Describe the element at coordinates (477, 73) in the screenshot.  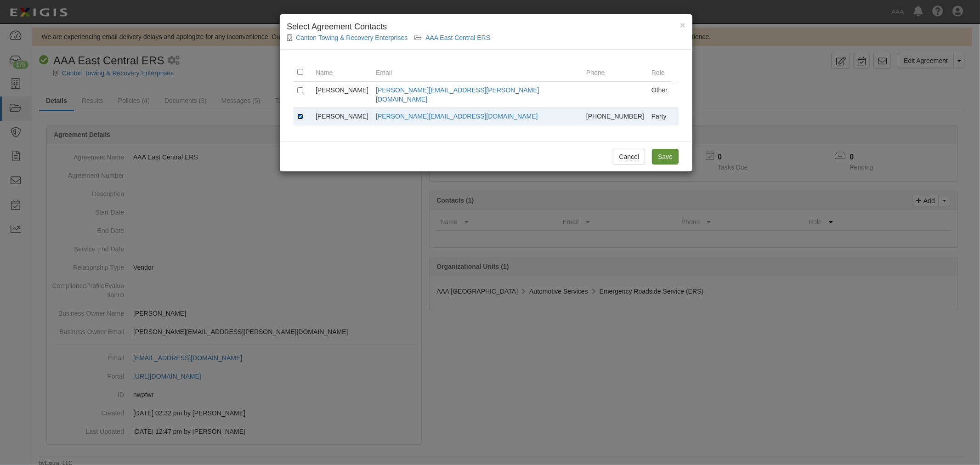
I see `th: Email` at that location.